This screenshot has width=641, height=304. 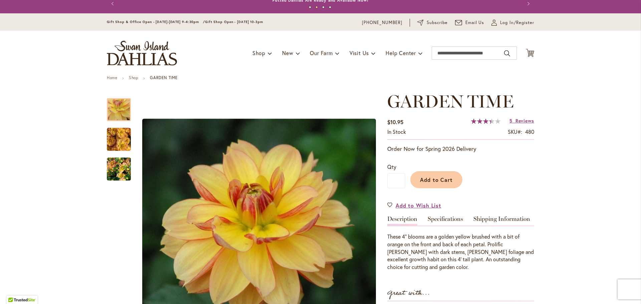 I want to click on strong: GARDEN TIME, so click(x=164, y=77).